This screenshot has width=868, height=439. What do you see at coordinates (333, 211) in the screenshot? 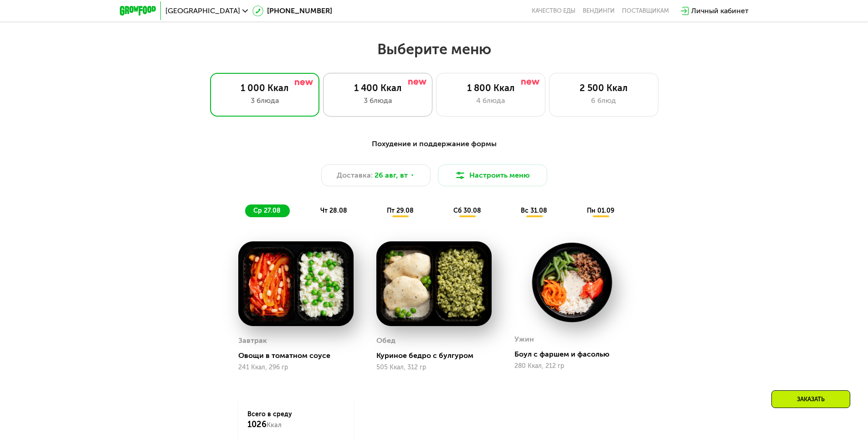
I see `span: чт 28.08` at bounding box center [333, 211].